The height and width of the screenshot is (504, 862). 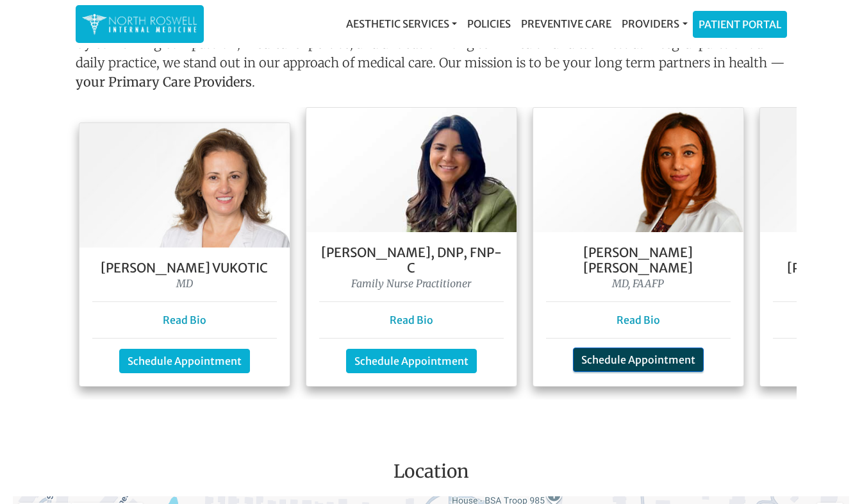 What do you see at coordinates (163, 81) in the screenshot?
I see `strong: your Primary Care Providers` at bounding box center [163, 81].